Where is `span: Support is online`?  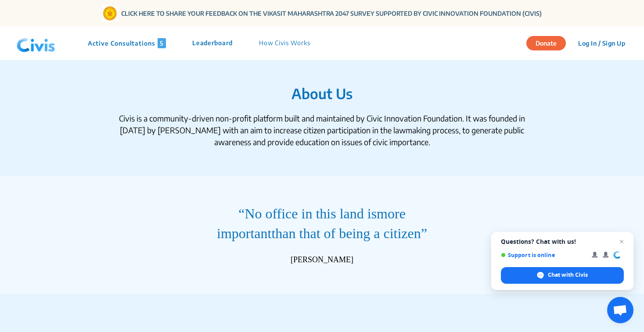 span: Support is online is located at coordinates (543, 255).